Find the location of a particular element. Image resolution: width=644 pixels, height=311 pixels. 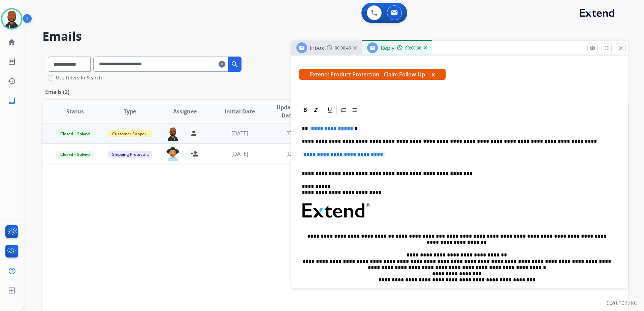

div: Ordered List is located at coordinates (344, 110).